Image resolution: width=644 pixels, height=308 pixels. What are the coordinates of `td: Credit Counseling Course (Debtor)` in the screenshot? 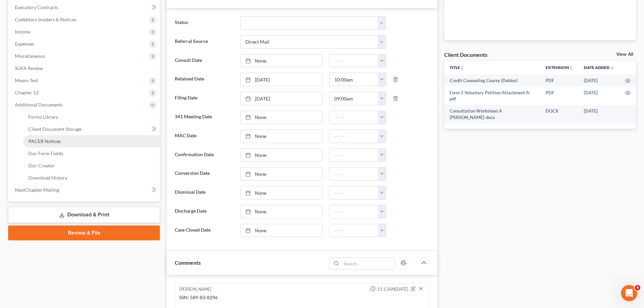 It's located at (493, 81).